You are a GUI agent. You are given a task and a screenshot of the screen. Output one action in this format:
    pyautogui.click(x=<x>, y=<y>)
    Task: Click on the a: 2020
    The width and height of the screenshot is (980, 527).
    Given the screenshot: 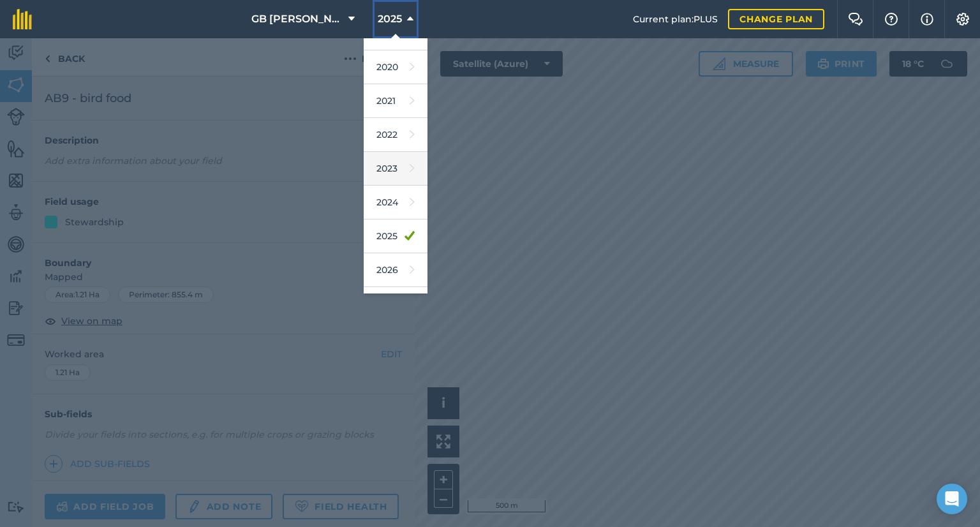 What is the action you would take?
    pyautogui.click(x=395, y=67)
    